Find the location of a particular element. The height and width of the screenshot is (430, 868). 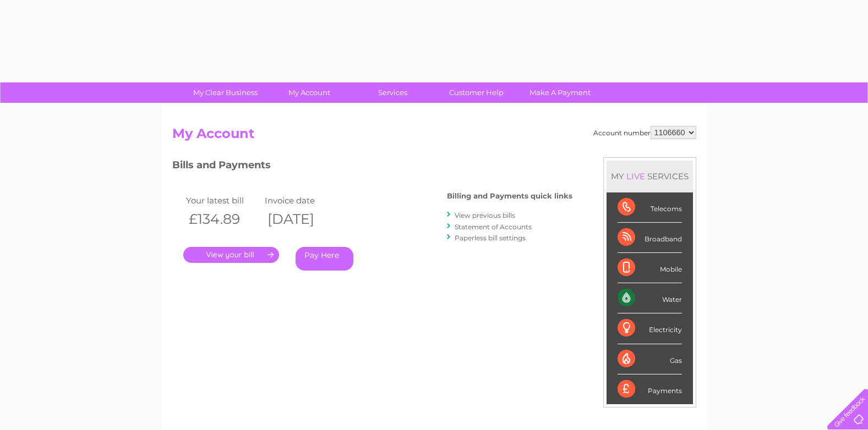

div: Broadband is located at coordinates (649, 238).